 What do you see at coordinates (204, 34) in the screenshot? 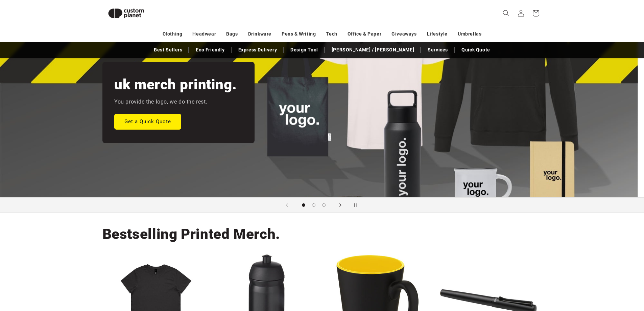
I see `a: Headwear` at bounding box center [204, 34].